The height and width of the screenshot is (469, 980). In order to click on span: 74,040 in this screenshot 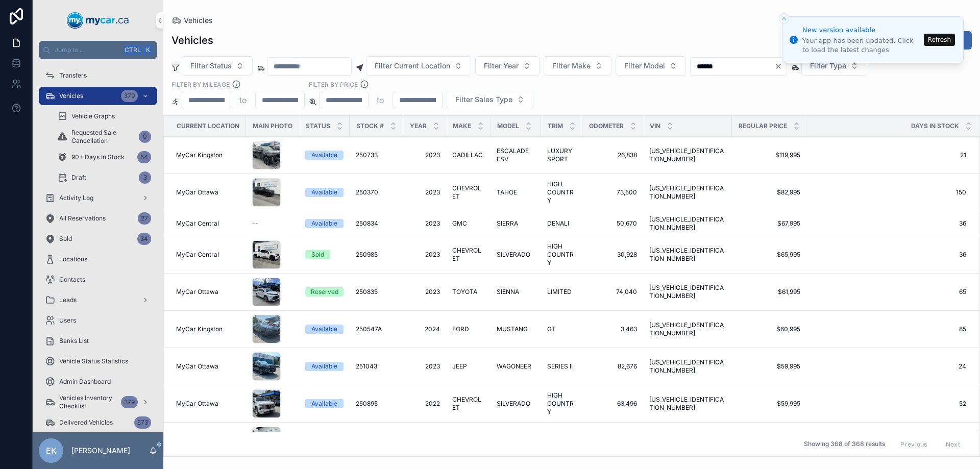, I will do `click(612, 292)`.